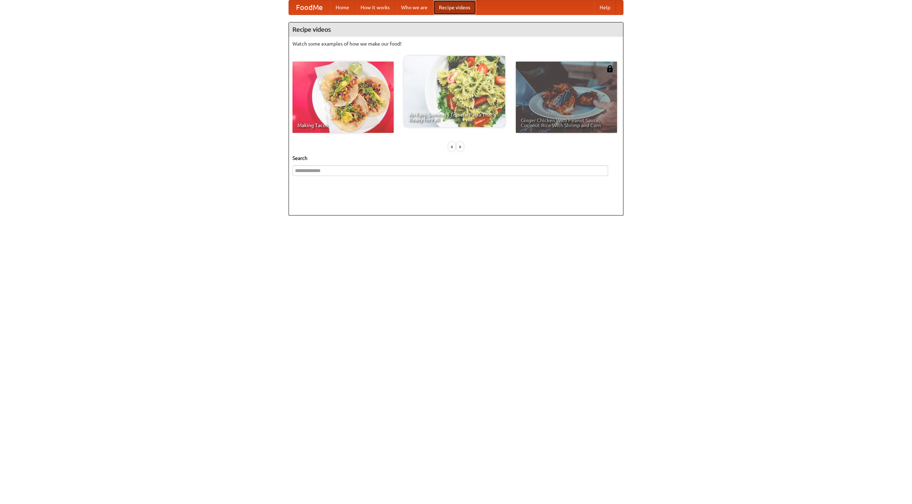 Image resolution: width=912 pixels, height=504 pixels. Describe the element at coordinates (309, 7) in the screenshot. I see `a: FoodMe` at that location.